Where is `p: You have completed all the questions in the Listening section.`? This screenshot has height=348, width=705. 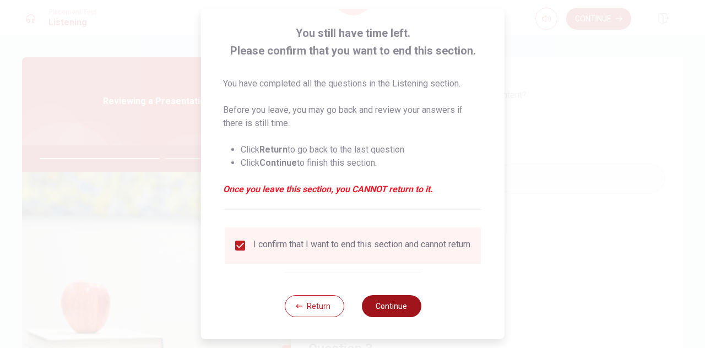 p: You have completed all the questions in the Listening section. is located at coordinates (352, 84).